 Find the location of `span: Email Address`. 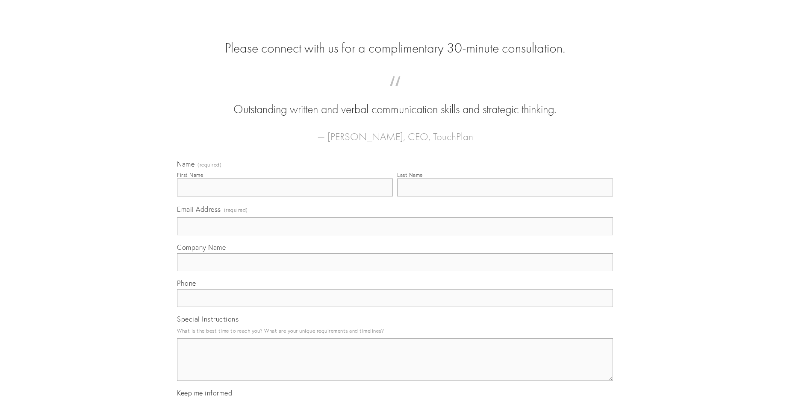

span: Email Address is located at coordinates (199, 209).